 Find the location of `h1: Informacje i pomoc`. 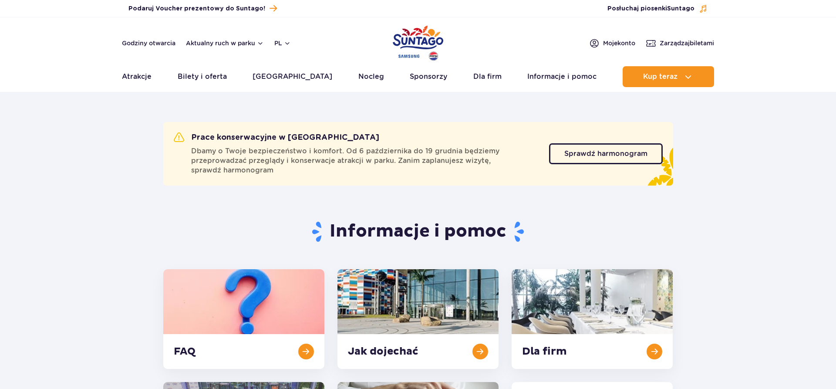

h1: Informacje i pomoc is located at coordinates (418, 232).